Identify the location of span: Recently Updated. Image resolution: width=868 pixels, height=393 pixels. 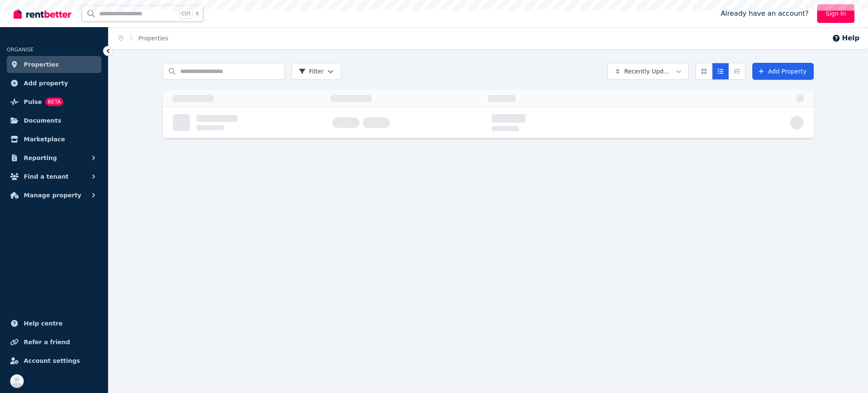
(648, 71).